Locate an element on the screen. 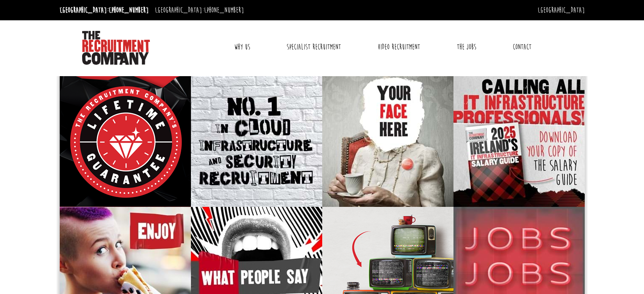  a: Why Us is located at coordinates (242, 47).